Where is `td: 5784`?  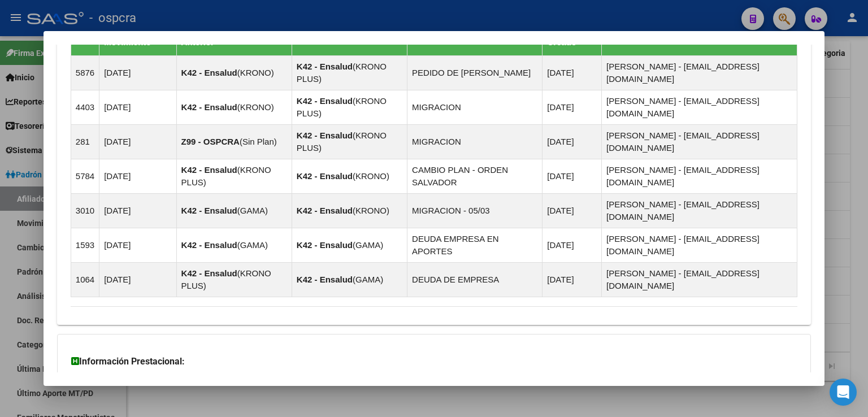
td: 5784 is located at coordinates (85, 176).